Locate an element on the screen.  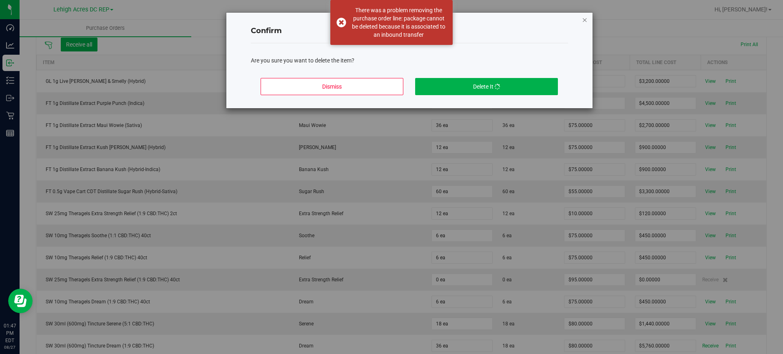
span: Are you sure you want to delete the item? is located at coordinates (303, 60).